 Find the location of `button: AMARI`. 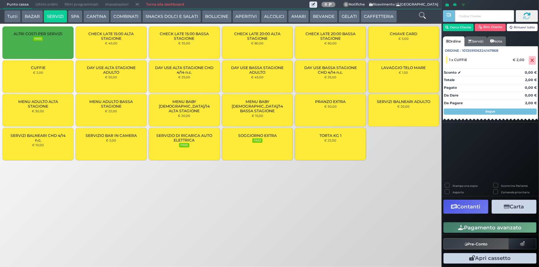

button: AMARI is located at coordinates (298, 16).